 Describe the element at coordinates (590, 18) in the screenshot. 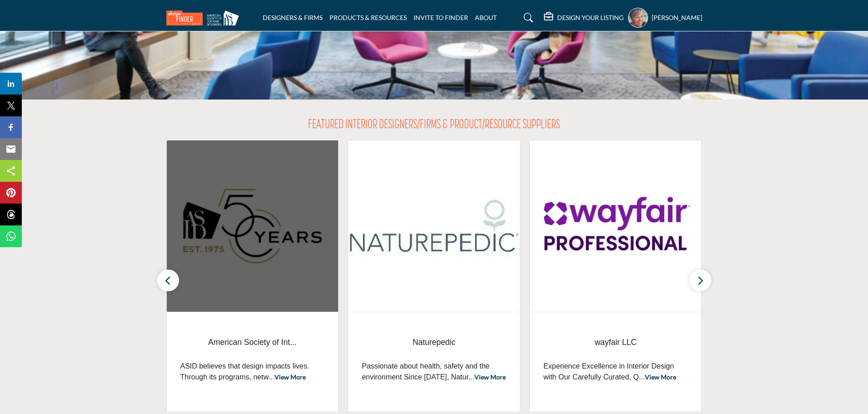

I see `h5: DESIGN YOUR LISTING` at that location.